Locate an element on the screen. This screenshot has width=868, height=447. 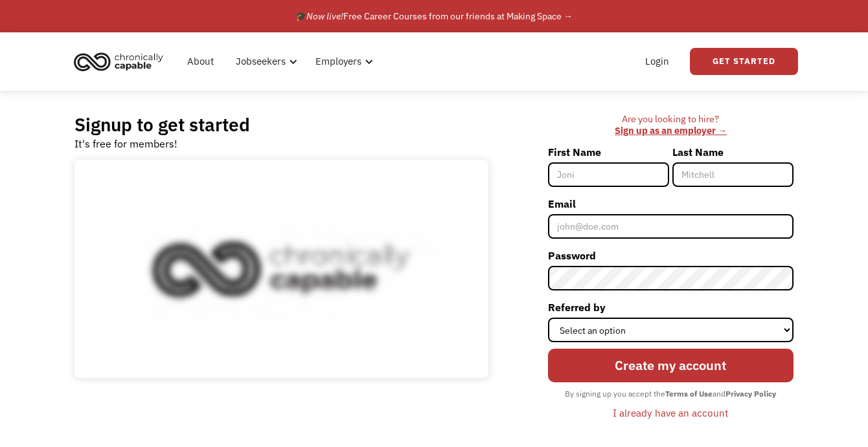
a: Get Started is located at coordinates (744, 62).